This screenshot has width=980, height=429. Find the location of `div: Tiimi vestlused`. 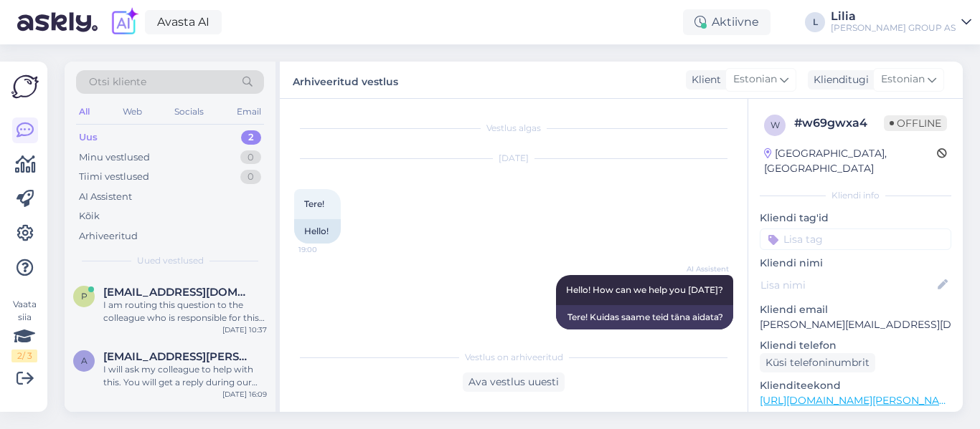

div: Tiimi vestlused is located at coordinates (114, 177).